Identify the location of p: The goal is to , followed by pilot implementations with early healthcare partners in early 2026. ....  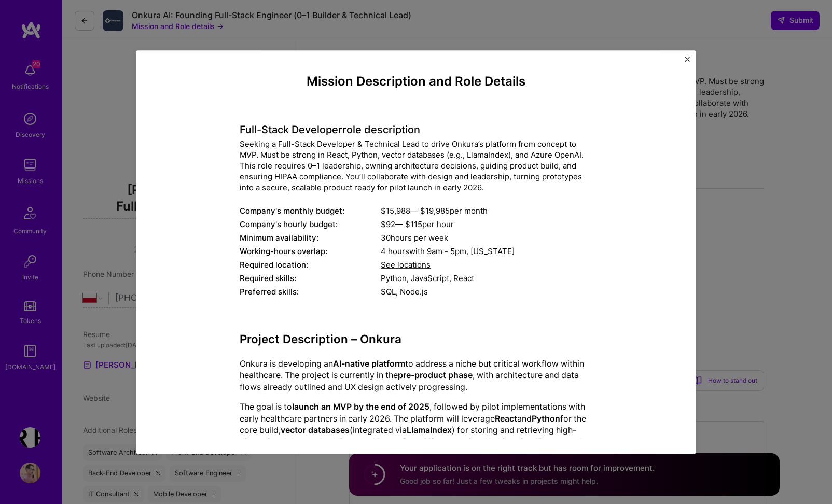
(416, 430).